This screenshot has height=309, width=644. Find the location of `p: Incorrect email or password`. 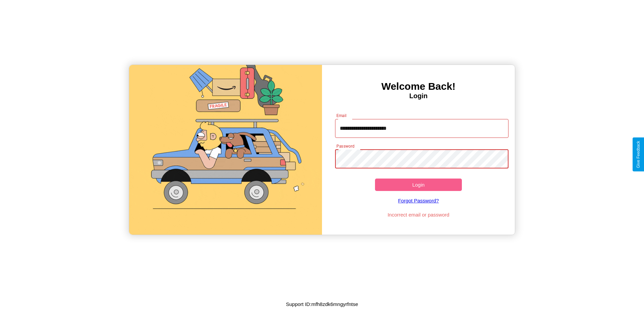

p: Incorrect email or password is located at coordinates (419, 214).